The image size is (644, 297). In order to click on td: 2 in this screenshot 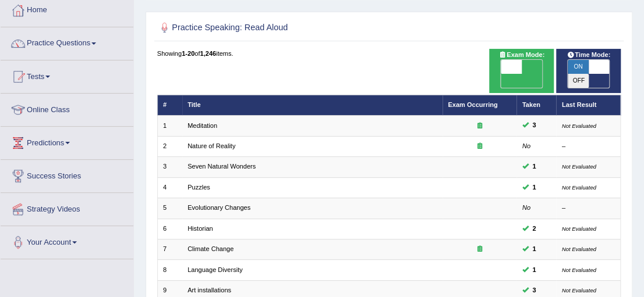, I will do `click(169, 146)`.